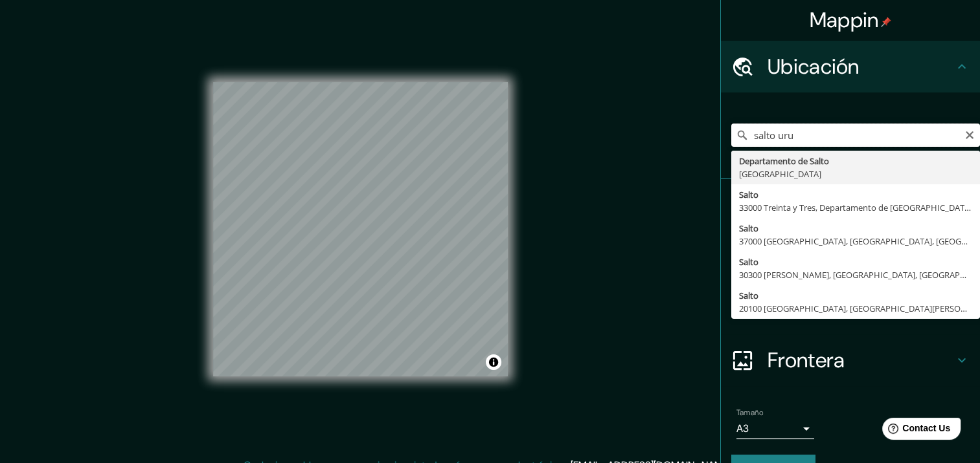  Describe the element at coordinates (850, 257) in the screenshot. I see `div: Estilo` at that location.